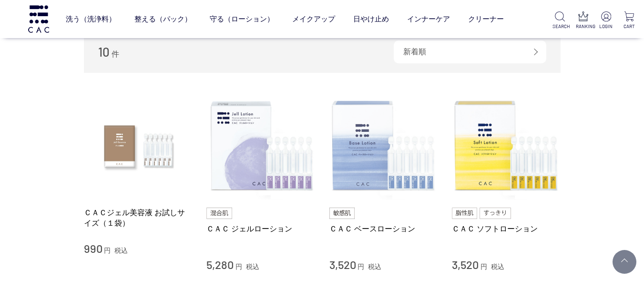 Image resolution: width=644 pixels, height=289 pixels. What do you see at coordinates (163, 19) in the screenshot?
I see `a: 整える（パック）` at bounding box center [163, 19].